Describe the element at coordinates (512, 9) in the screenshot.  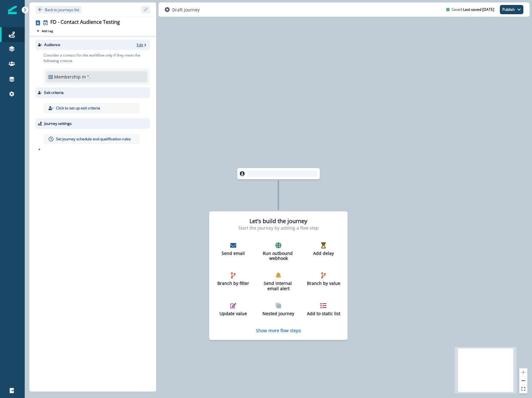
I see `button: Publish` at that location.